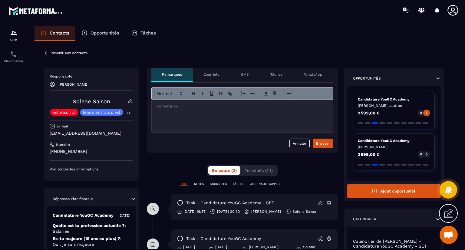  I want to click on span: En cours (2), so click(225, 171).